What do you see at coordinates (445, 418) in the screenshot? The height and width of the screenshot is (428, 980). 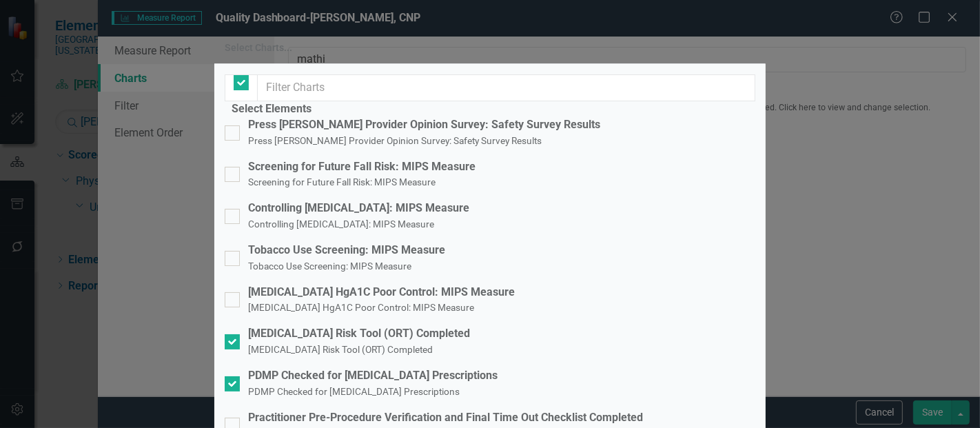 I see `div: Practitioner Pre-Procedure Verification and Final Time Out Checklist Completed` at bounding box center [445, 418].